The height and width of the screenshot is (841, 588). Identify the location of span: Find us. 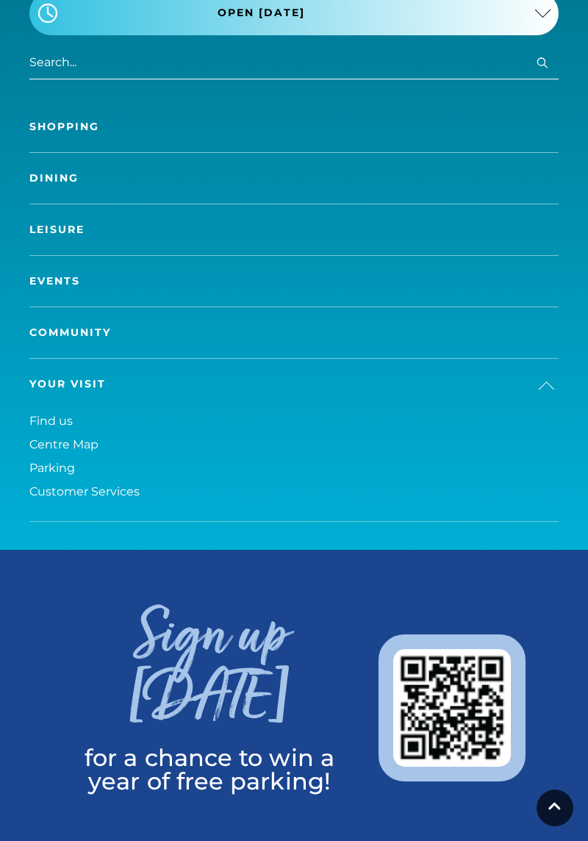
(51, 420).